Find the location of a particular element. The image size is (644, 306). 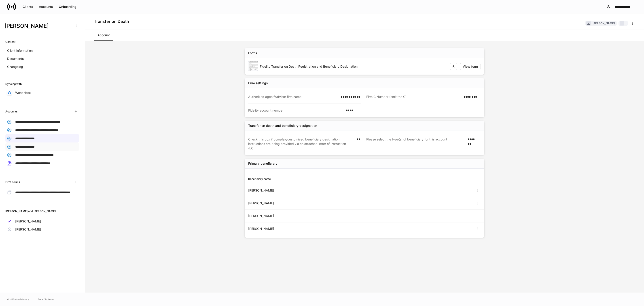

button: Accounts is located at coordinates (46, 6).